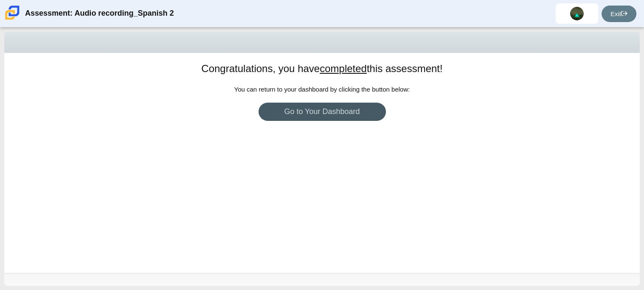 This screenshot has height=290, width=644. I want to click on h1: Congratulations, you have this assessment!, so click(322, 69).